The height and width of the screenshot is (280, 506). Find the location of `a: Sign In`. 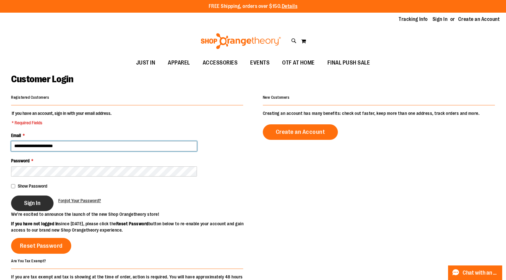

a: Sign In is located at coordinates (440, 19).